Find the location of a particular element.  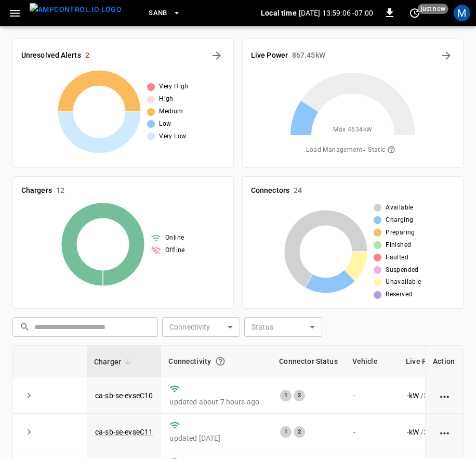

span: Low is located at coordinates (165, 124).